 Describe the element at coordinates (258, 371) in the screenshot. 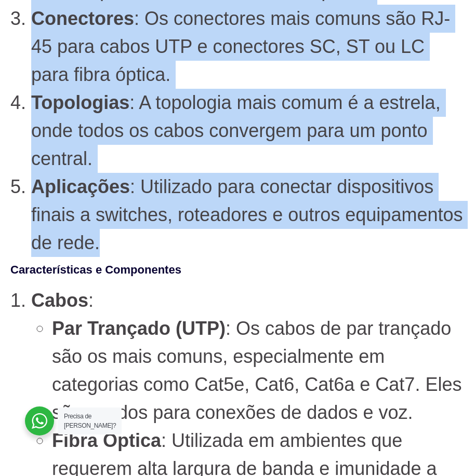

I see `li: : Os cabos de par trançado são os mais comuns, especialmente em categorias como Cat5e, Cat6, Cat6...` at that location.